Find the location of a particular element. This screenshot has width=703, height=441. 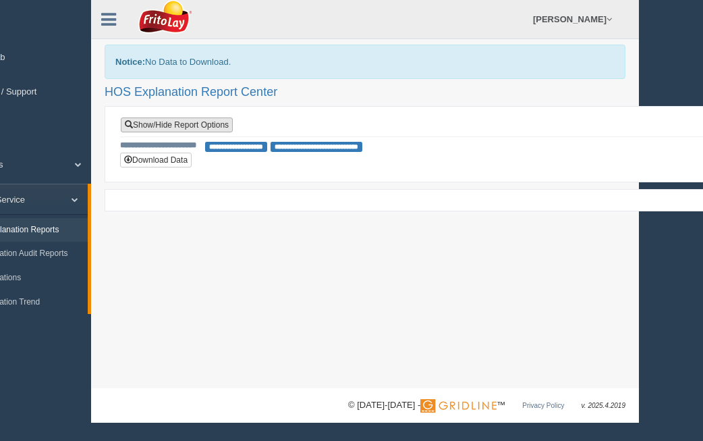

button: Download Data is located at coordinates (156, 160).